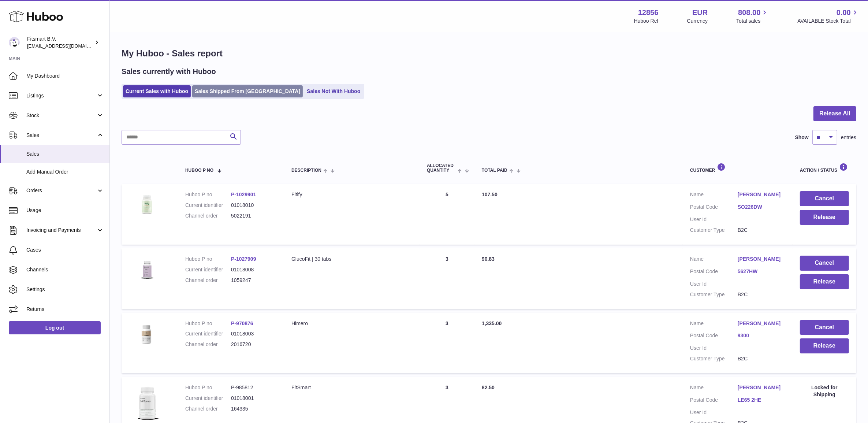 The image size is (868, 423). Describe the element at coordinates (352, 387) in the screenshot. I see `div: FitSmart` at that location.